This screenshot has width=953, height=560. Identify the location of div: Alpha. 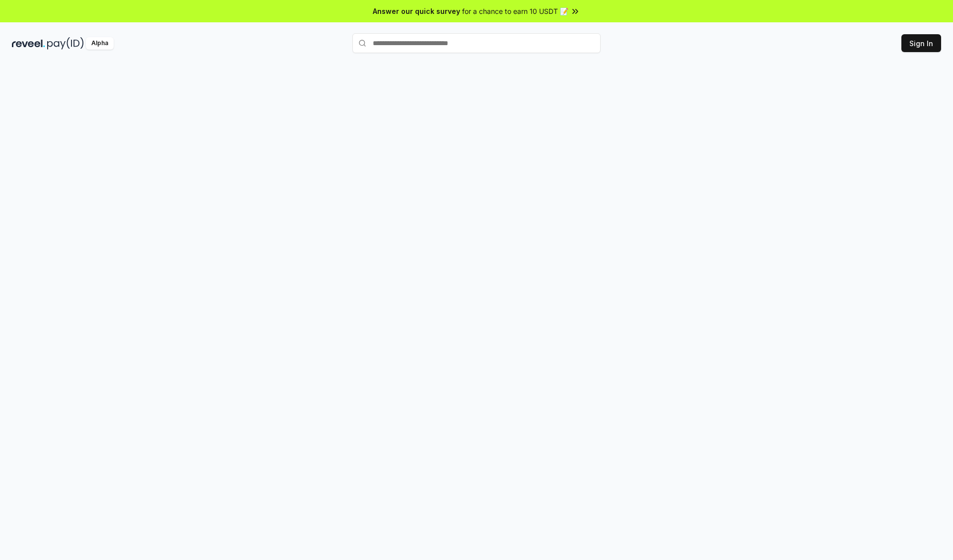
(100, 43).